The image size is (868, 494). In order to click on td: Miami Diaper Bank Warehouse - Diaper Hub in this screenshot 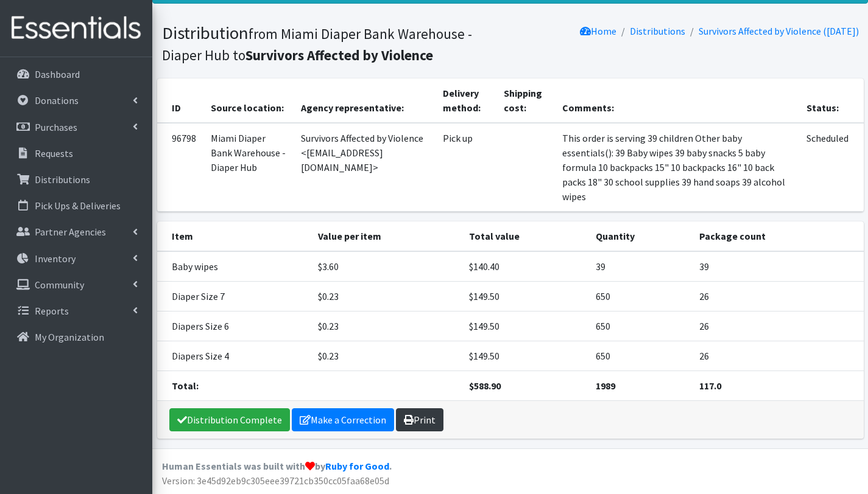, I will do `click(248, 168)`.